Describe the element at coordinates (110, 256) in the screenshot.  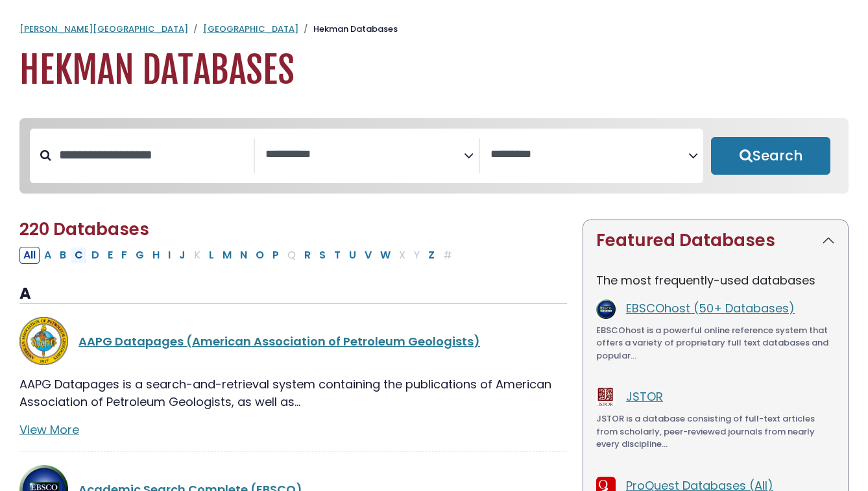
I see `button: Filter Results E` at that location.